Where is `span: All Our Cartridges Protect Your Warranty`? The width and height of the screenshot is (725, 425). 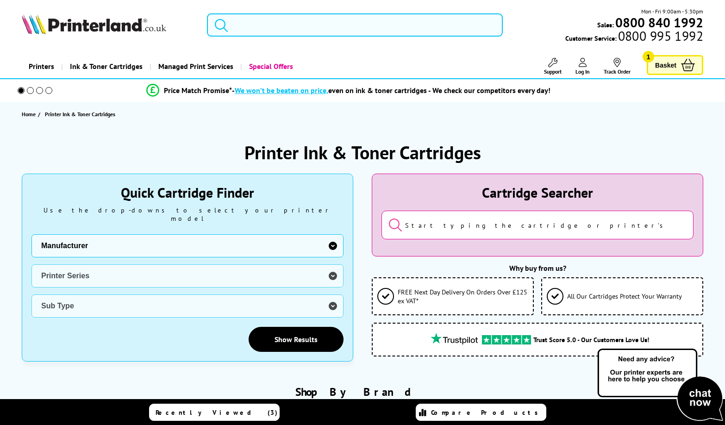 span: All Our Cartridges Protect Your Warranty is located at coordinates (624, 296).